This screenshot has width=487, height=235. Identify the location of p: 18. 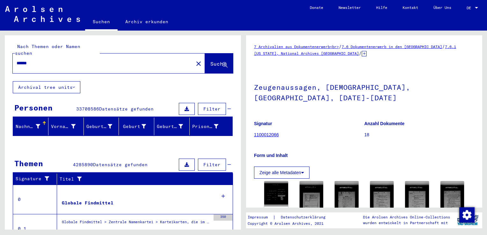
(419, 135).